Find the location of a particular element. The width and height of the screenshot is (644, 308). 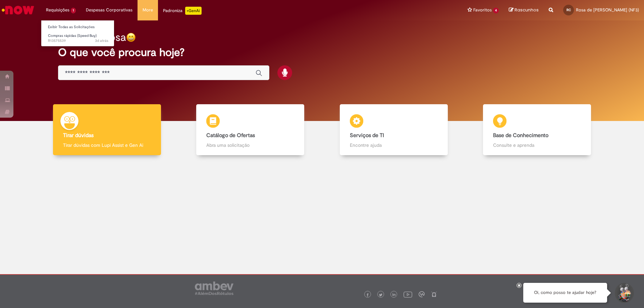

div: Padroniza is located at coordinates (182, 11).